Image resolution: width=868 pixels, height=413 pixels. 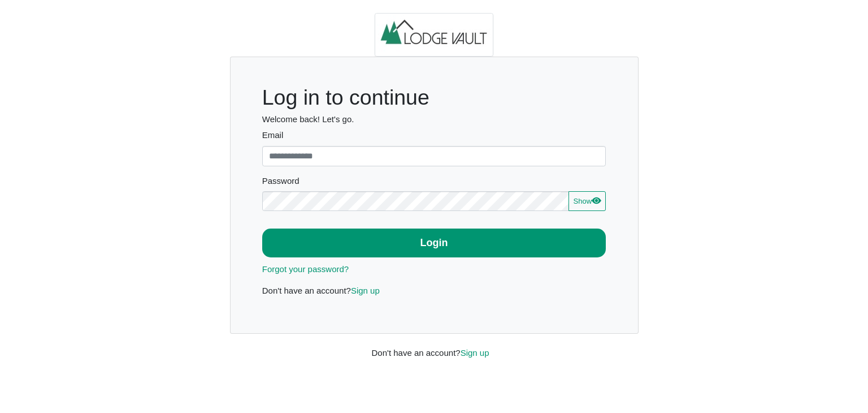 I want to click on button: Login, so click(x=434, y=243).